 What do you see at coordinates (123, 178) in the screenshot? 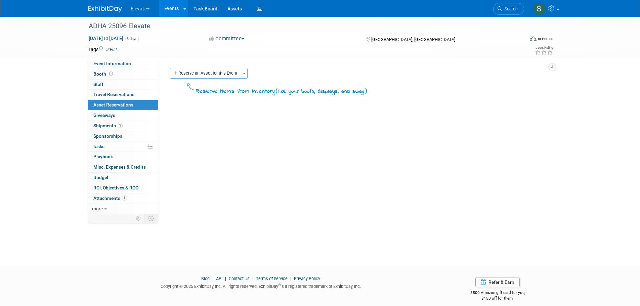
I see `a: Budget` at bounding box center [123, 178].